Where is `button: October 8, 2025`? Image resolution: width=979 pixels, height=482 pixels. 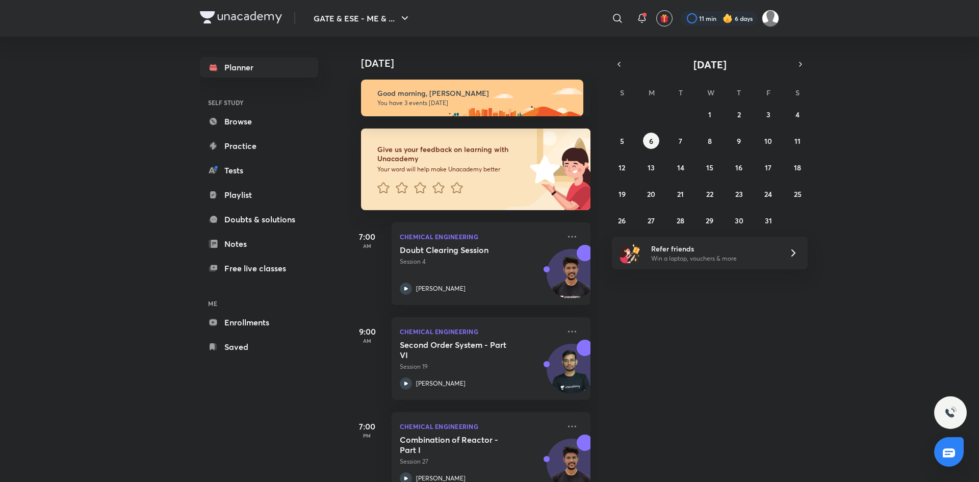
button: October 8, 2025 is located at coordinates (710, 141).